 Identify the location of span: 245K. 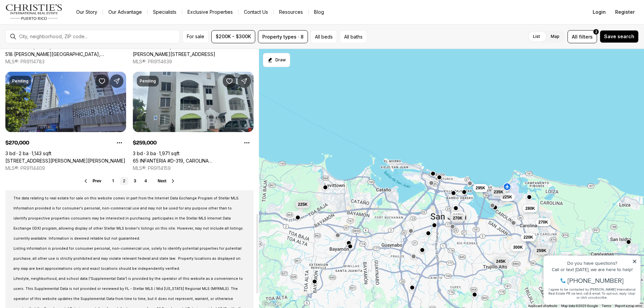
(501, 262).